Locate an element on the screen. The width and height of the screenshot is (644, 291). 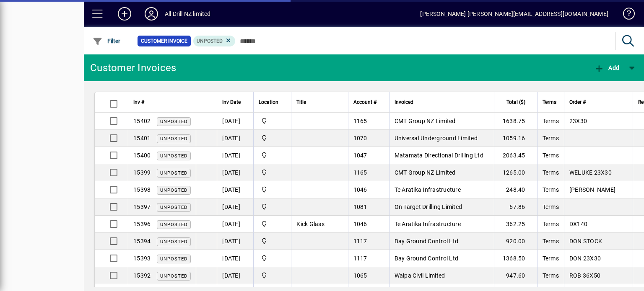
a: Knowledge Base is located at coordinates (625, 15).